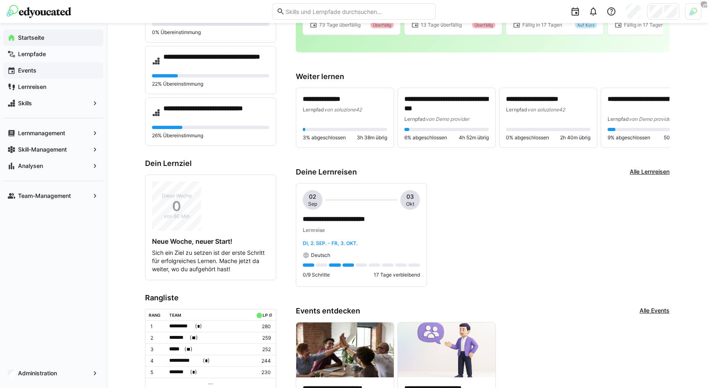 This screenshot has width=708, height=388. I want to click on div: Auf Kurs, so click(586, 25).